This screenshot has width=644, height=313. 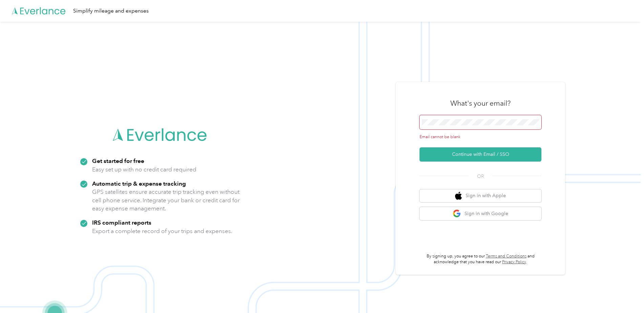 I want to click on button: google logoSign in with Google, so click(x=480, y=213).